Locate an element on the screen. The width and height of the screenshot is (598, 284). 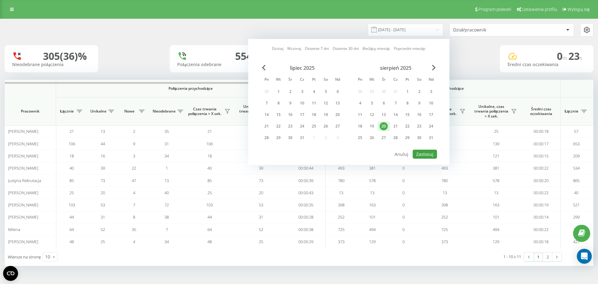
span: 121 is located at coordinates (496, 156).